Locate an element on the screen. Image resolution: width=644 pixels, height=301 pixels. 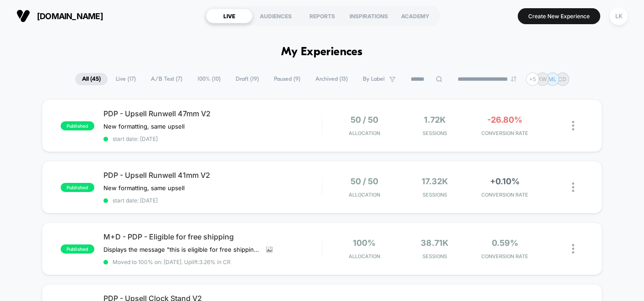
div: LK is located at coordinates (618, 16).